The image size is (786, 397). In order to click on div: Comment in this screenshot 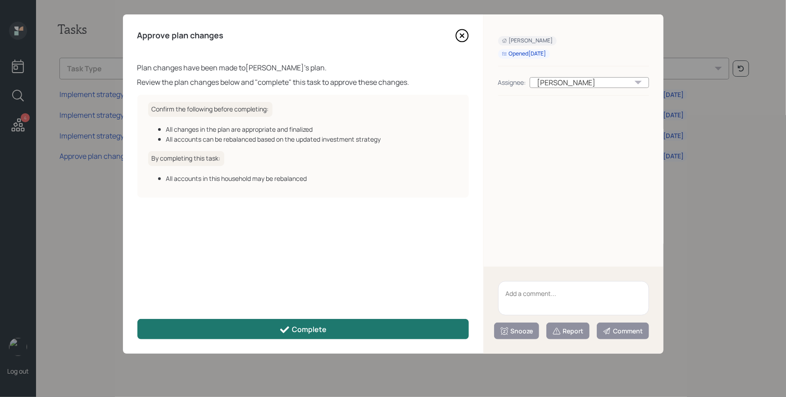, I will do `click(623, 331)`.